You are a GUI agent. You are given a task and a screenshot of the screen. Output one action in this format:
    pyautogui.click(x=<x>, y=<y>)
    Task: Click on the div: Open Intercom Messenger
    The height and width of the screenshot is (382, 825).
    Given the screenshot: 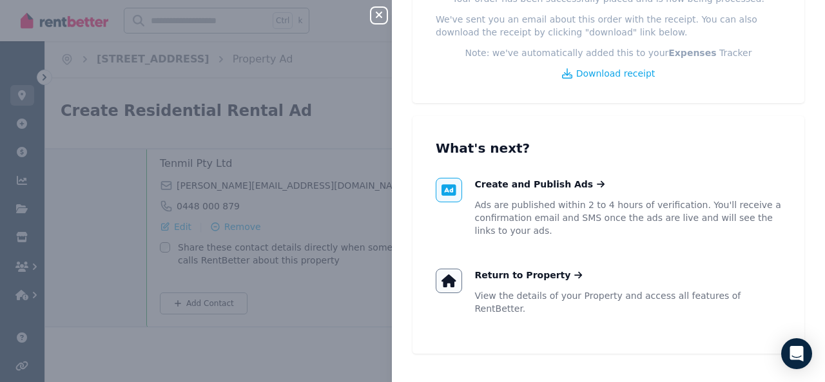 What is the action you would take?
    pyautogui.click(x=796, y=354)
    